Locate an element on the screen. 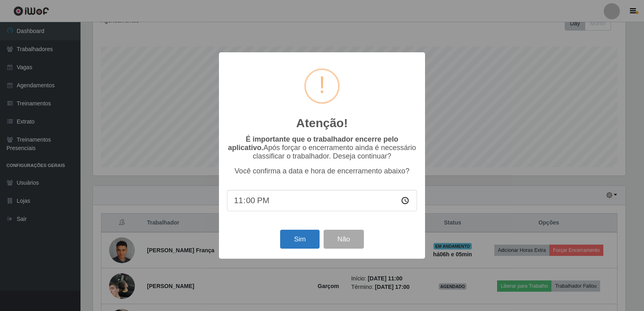 This screenshot has height=311, width=644. p: Você confirma a data e hora de encerramento abaixo? is located at coordinates (322, 171).